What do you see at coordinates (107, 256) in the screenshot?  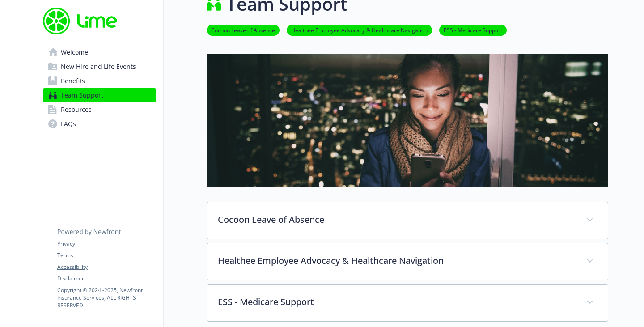 I see `a: Terms` at bounding box center [107, 256].